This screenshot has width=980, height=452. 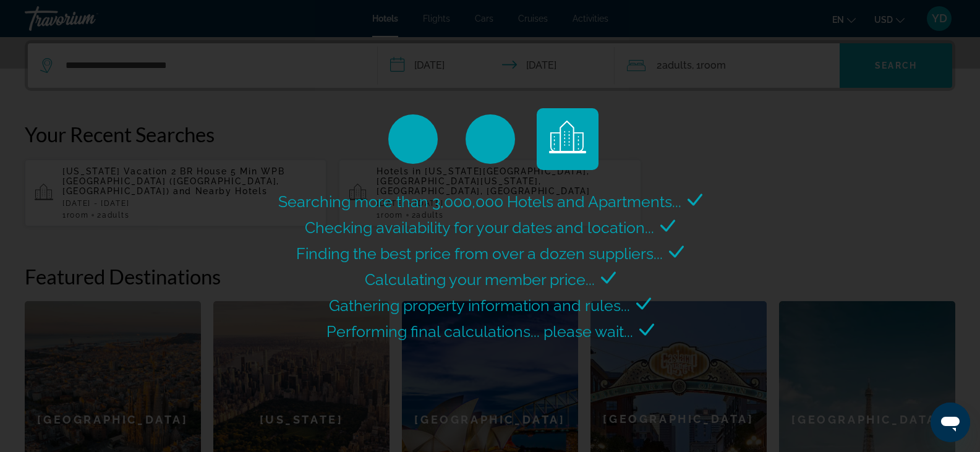 What do you see at coordinates (480, 331) in the screenshot?
I see `span: Performing final calculations... please wait...` at bounding box center [480, 331].